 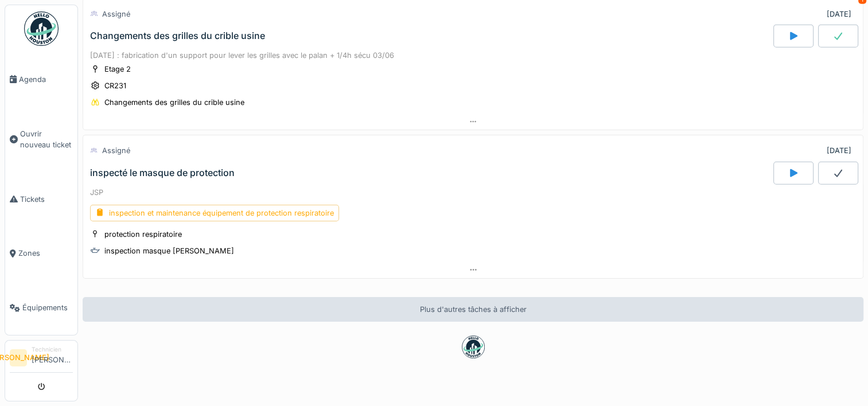 What do you see at coordinates (52, 349) in the screenshot?
I see `div: Technicien` at bounding box center [52, 349].